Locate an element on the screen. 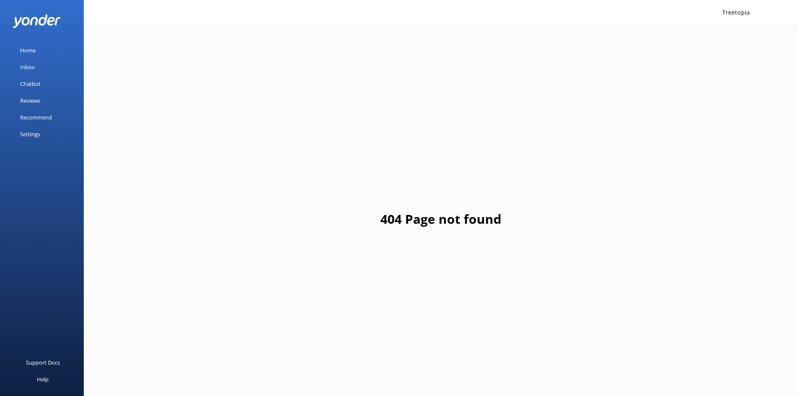 Image resolution: width=798 pixels, height=396 pixels. div: Reviews is located at coordinates (30, 101).